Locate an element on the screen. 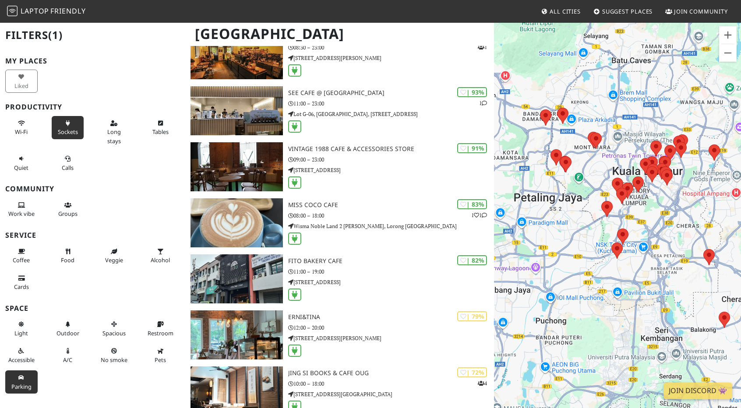 This screenshot has width=741, height=408. h3: Fito Bakery Cafe is located at coordinates (391, 261).